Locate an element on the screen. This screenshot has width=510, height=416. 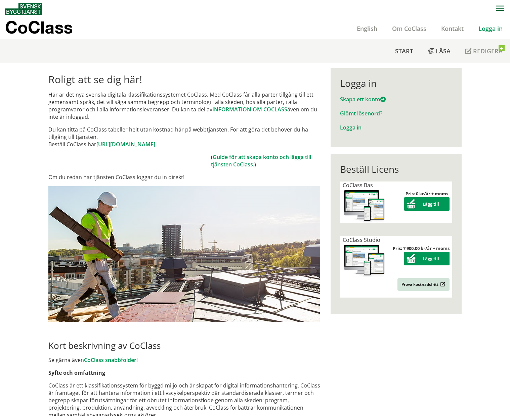
img: login.jpg is located at coordinates (184, 254).